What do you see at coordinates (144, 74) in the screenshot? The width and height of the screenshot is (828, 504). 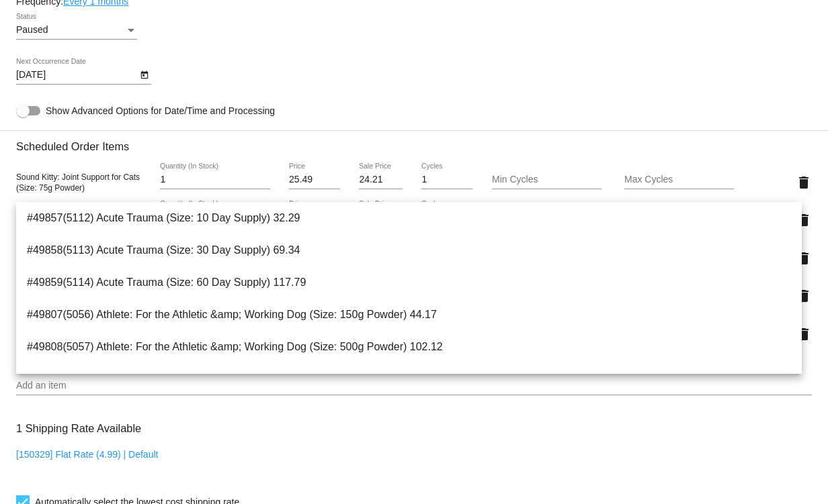 I see `button: Open calendar` at bounding box center [144, 74].